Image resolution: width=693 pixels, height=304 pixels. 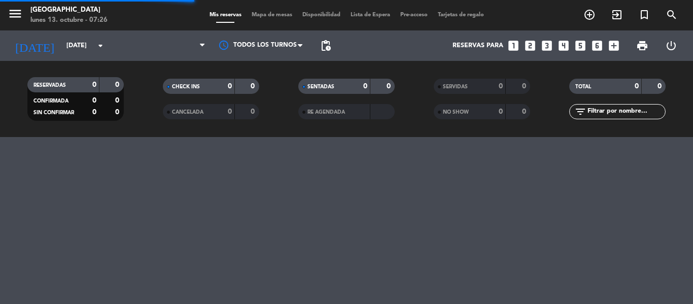 What do you see at coordinates (530, 46) in the screenshot?
I see `i: looks_two` at bounding box center [530, 46].